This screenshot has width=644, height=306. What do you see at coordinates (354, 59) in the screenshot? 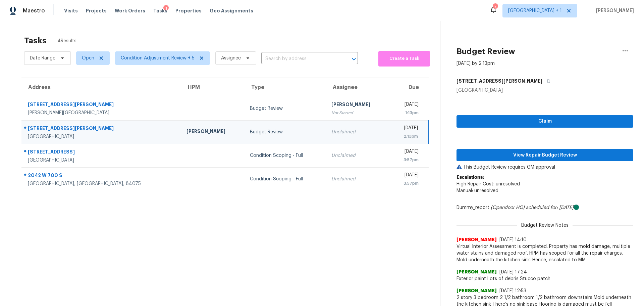
I see `button: Open` at bounding box center [354, 59].